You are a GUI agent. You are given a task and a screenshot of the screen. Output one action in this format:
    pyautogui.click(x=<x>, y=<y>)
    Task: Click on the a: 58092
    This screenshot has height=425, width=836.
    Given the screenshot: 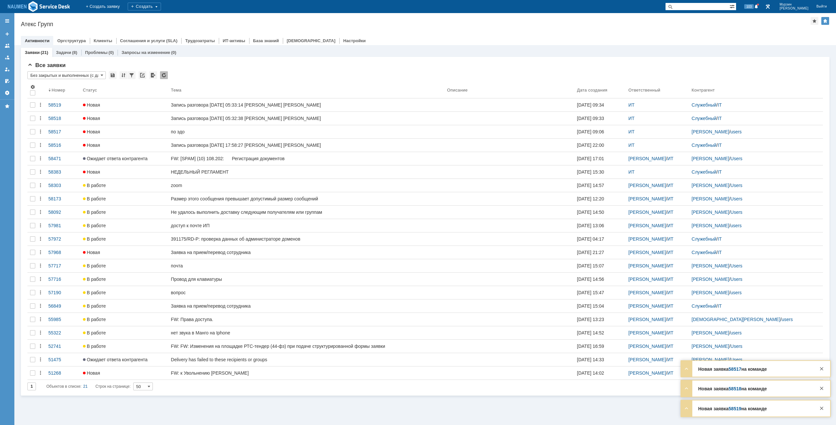 What is the action you would take?
    pyautogui.click(x=63, y=212)
    